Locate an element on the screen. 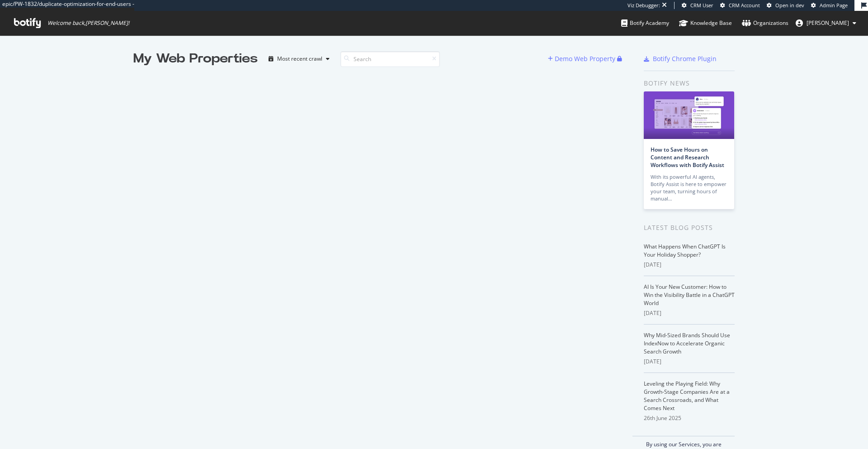 The image size is (868, 449). span: CRM User is located at coordinates (702, 5).